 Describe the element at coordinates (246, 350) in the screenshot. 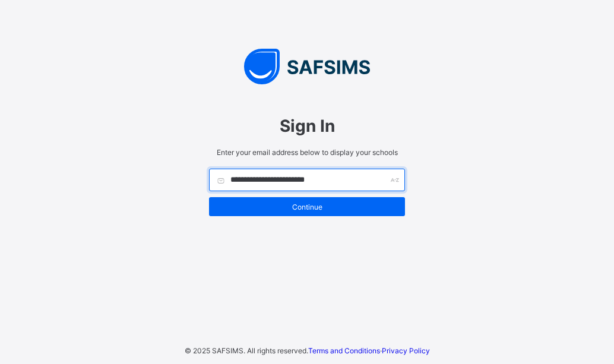

I see `span: © 2025 SAFSIMS. All rights reserved.` at that location.